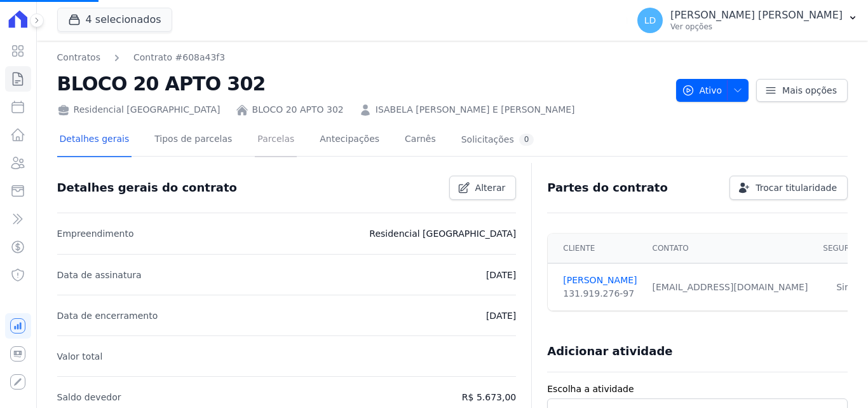 This screenshot has height=408, width=868. I want to click on h3: Adicionar atividade, so click(610, 351).